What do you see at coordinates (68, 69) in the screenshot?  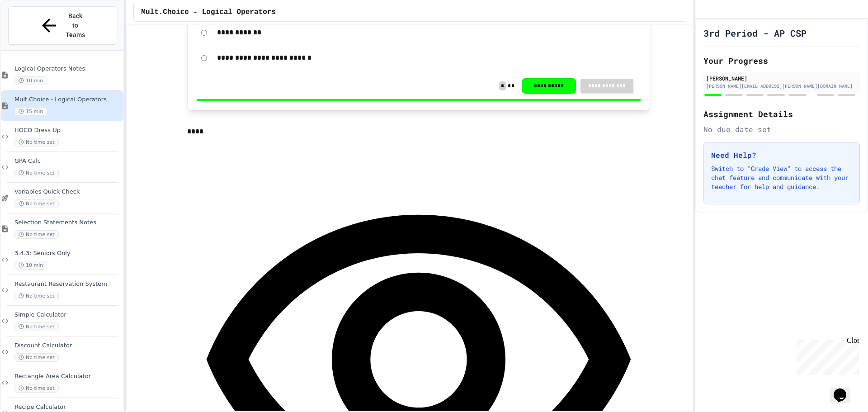 I see `span: Logical Operators Notes` at bounding box center [68, 69].